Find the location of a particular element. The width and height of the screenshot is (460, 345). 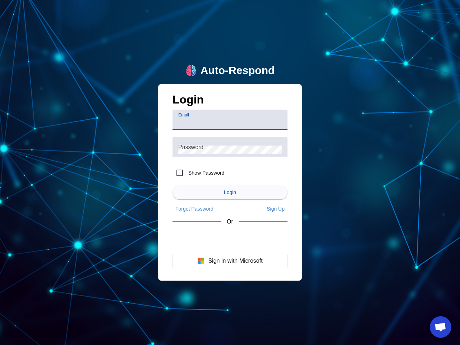

mat-label: Email is located at coordinates (184, 115).